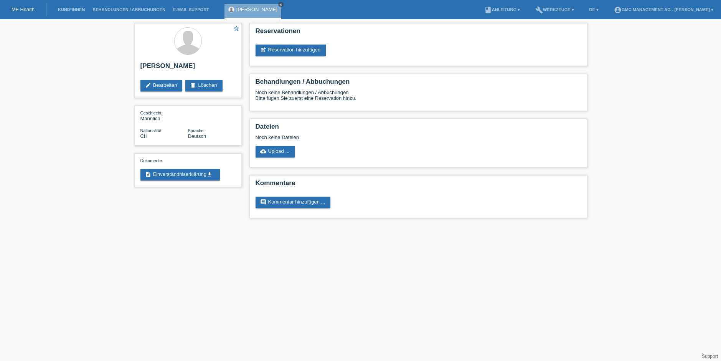 This screenshot has height=361, width=721. Describe the element at coordinates (710, 356) in the screenshot. I see `a: Support` at that location.